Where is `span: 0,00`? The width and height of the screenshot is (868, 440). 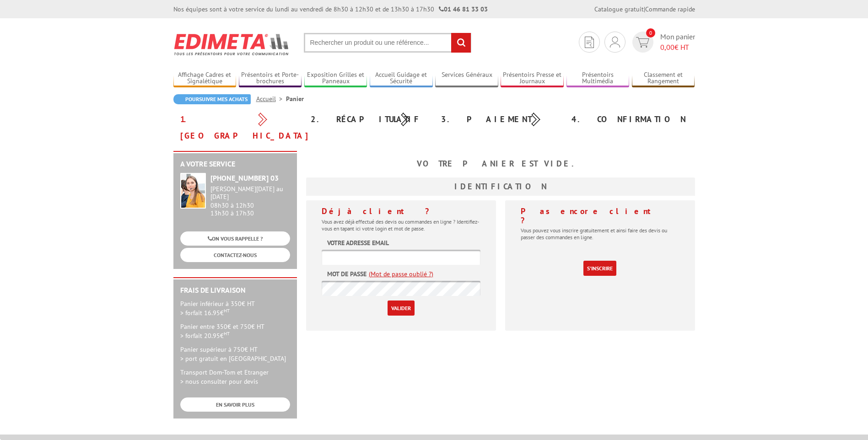
span: 0,00 is located at coordinates (667, 47).